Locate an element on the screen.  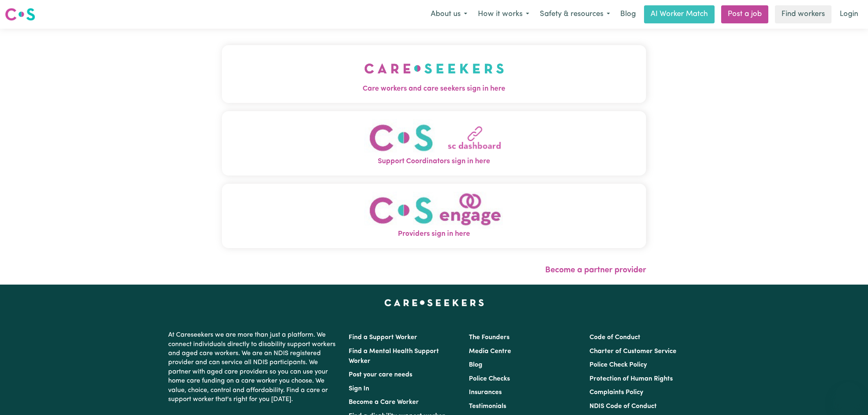
a: Find a Mental Health Support Worker is located at coordinates (394, 357).